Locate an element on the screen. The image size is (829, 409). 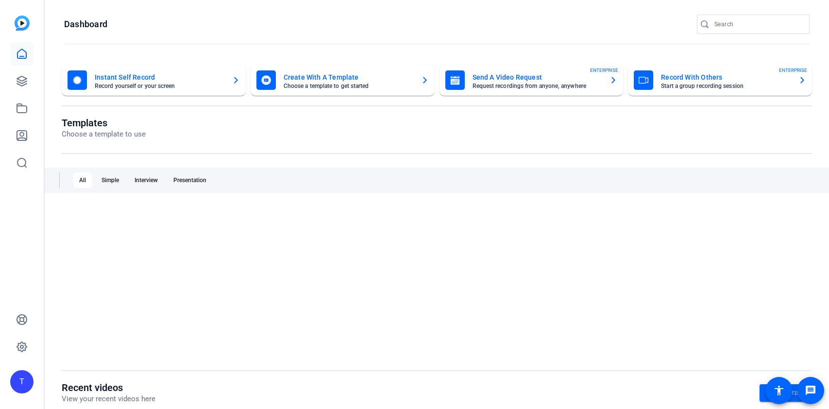
mat-card-subtitle: Start a group recording session is located at coordinates (726, 86).